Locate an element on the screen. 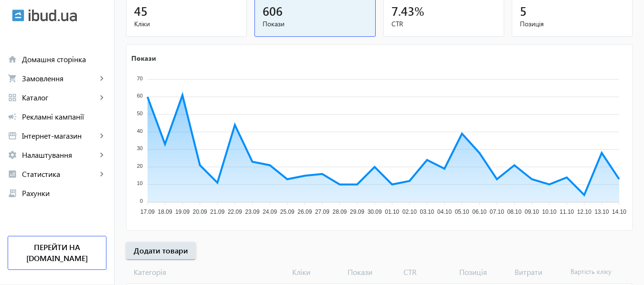 This screenshot has width=644, height=285. mat-icon: home is located at coordinates (12, 59).